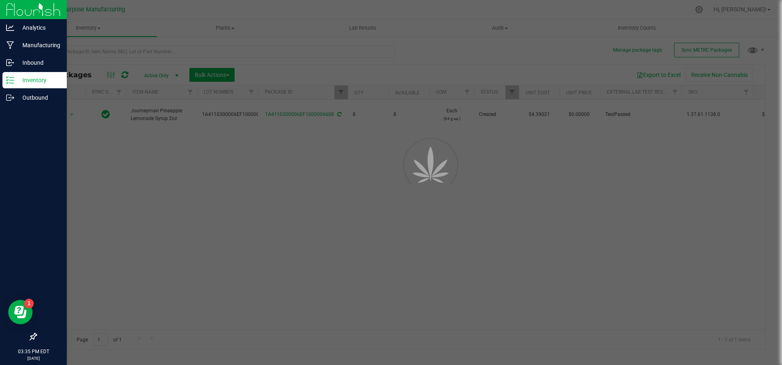  What do you see at coordinates (10, 80) in the screenshot?
I see `inline-svg: Inventory` at bounding box center [10, 80].